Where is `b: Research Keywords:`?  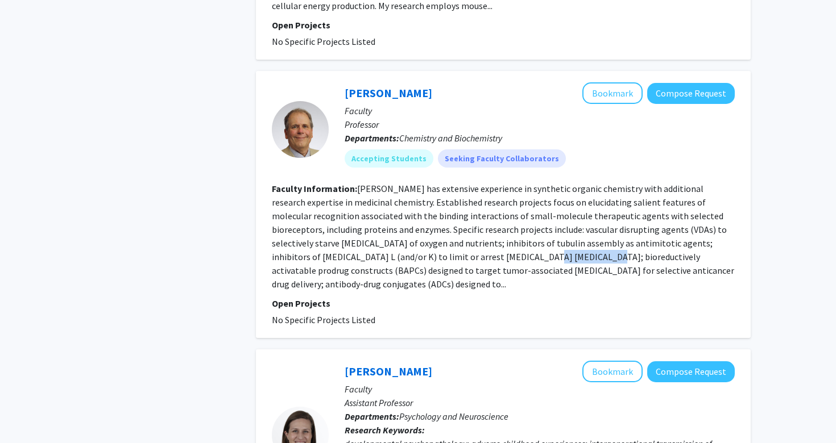
b: Research Keywords: is located at coordinates (384, 430).